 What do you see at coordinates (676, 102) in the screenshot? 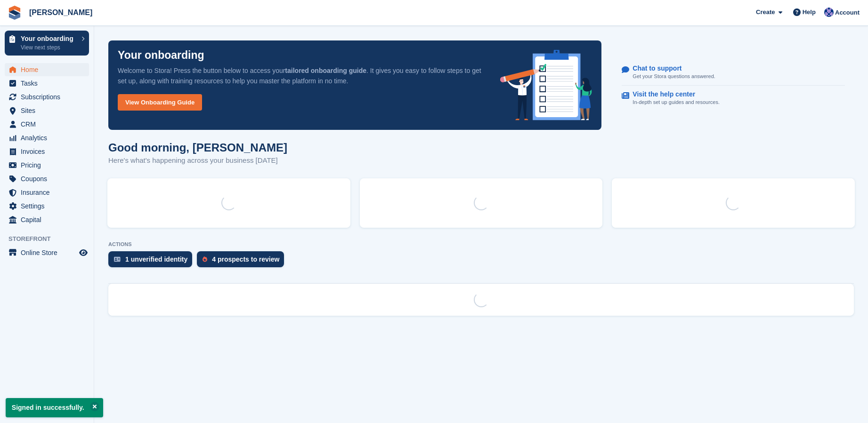
I see `p: In-depth set up guides and resources.` at bounding box center [676, 102].